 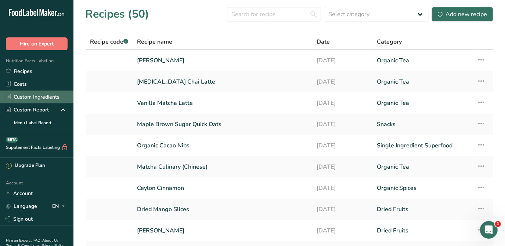 I want to click on a: Organic Spices, so click(x=422, y=188).